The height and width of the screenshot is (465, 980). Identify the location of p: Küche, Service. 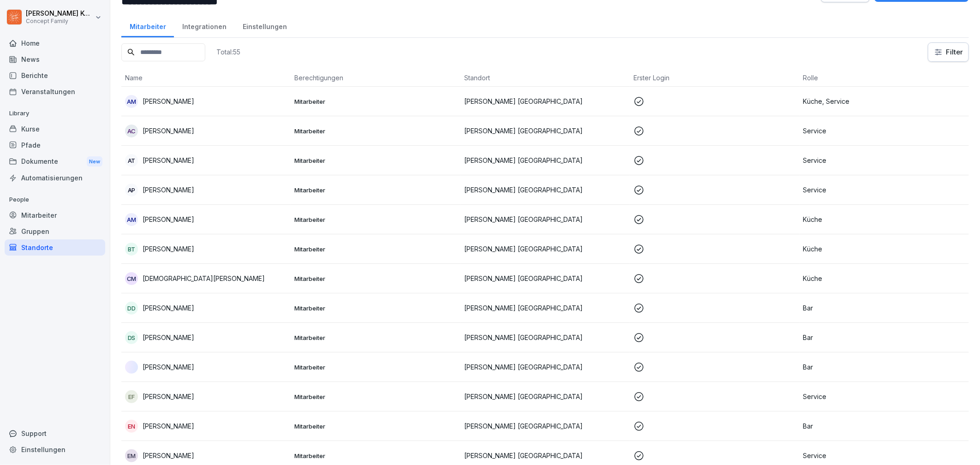
(884, 101).